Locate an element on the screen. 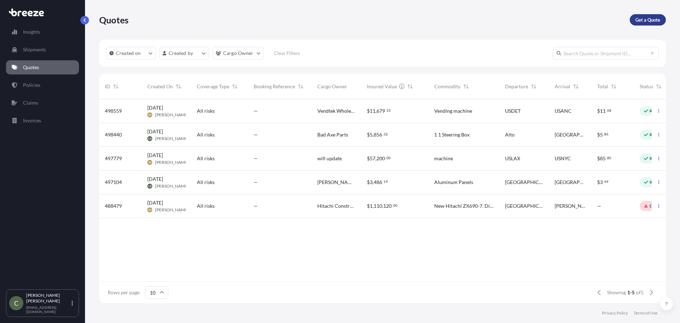 Image resolution: width=680 pixels, height=323 pixels. a: Privacy Policy is located at coordinates (615, 313).